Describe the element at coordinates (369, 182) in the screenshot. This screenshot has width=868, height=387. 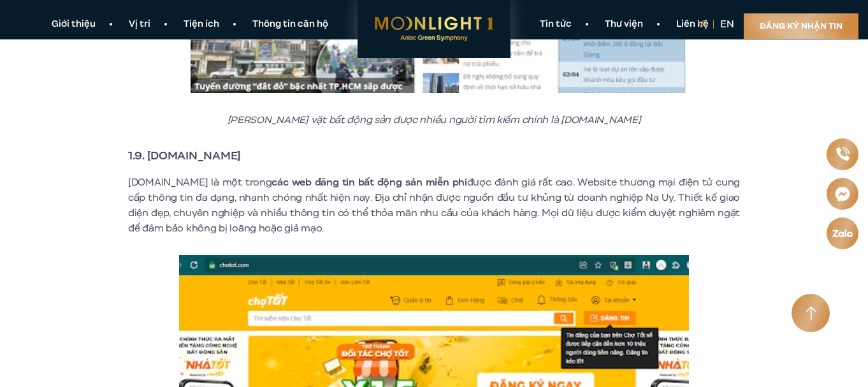
I see `strong: các web đăng tin bất động sản miễn phí` at that location.